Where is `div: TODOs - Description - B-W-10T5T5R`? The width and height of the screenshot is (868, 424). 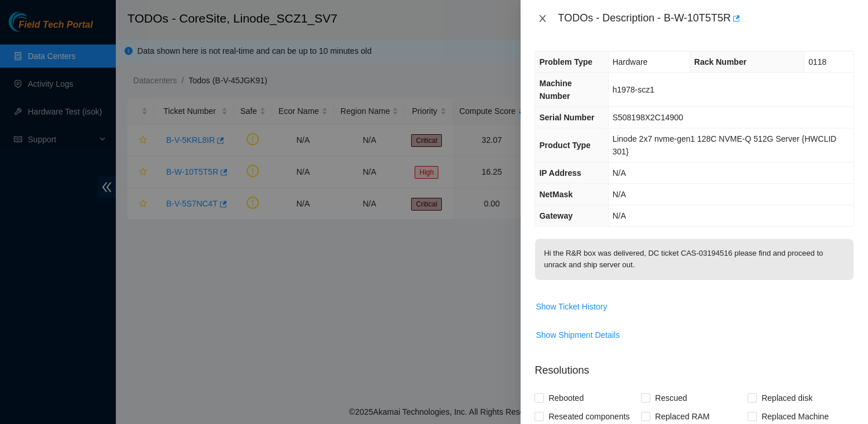 div: TODOs - Description - B-W-10T5T5R is located at coordinates (706, 18).